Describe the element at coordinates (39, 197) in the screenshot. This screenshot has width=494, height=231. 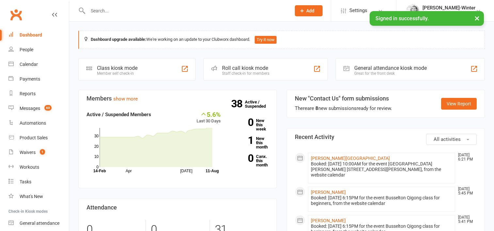
I see `a: What's New` at that location.